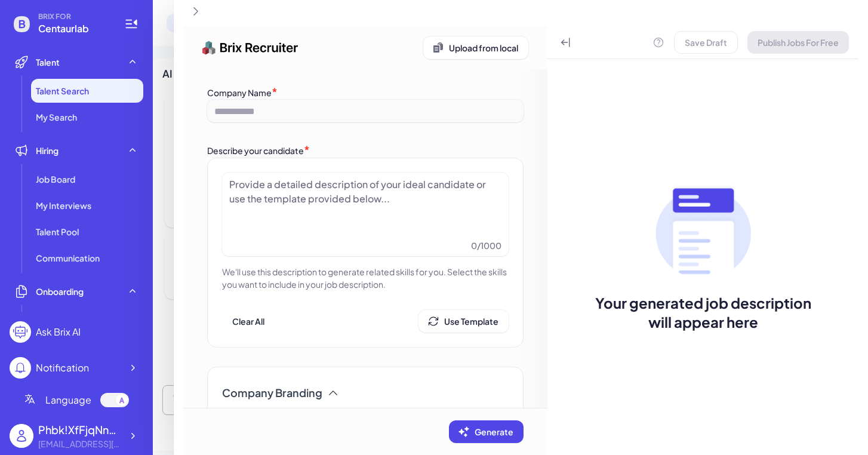 The width and height of the screenshot is (868, 455). I want to click on img: no txt, so click(703, 231).